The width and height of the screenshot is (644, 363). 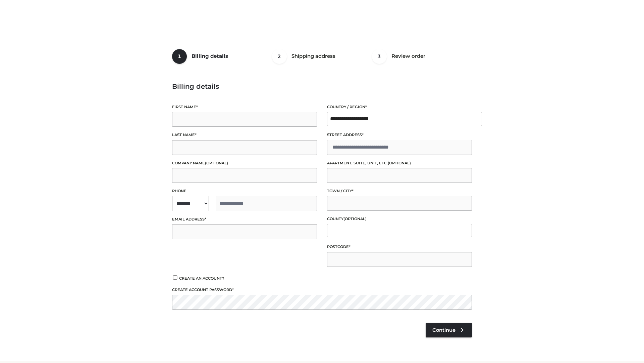 What do you see at coordinates (449, 330) in the screenshot?
I see `a: Continue` at bounding box center [449, 330].